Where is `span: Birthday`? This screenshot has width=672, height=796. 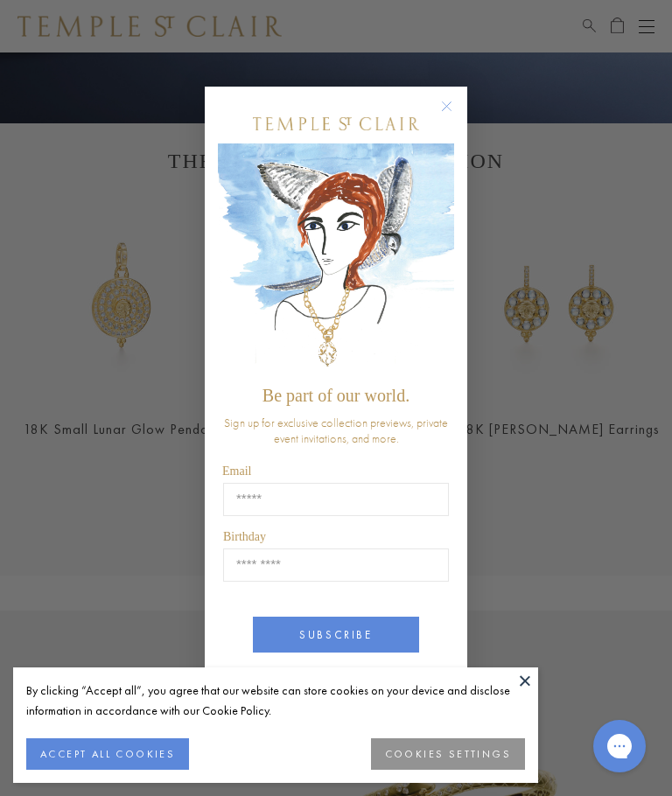 span: Birthday is located at coordinates (245, 536).